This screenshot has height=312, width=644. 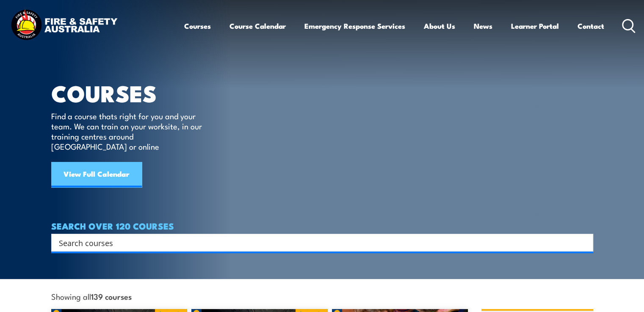 What do you see at coordinates (322, 226) in the screenshot?
I see `h4: SEARCH OVER 120 COURSES` at bounding box center [322, 226].